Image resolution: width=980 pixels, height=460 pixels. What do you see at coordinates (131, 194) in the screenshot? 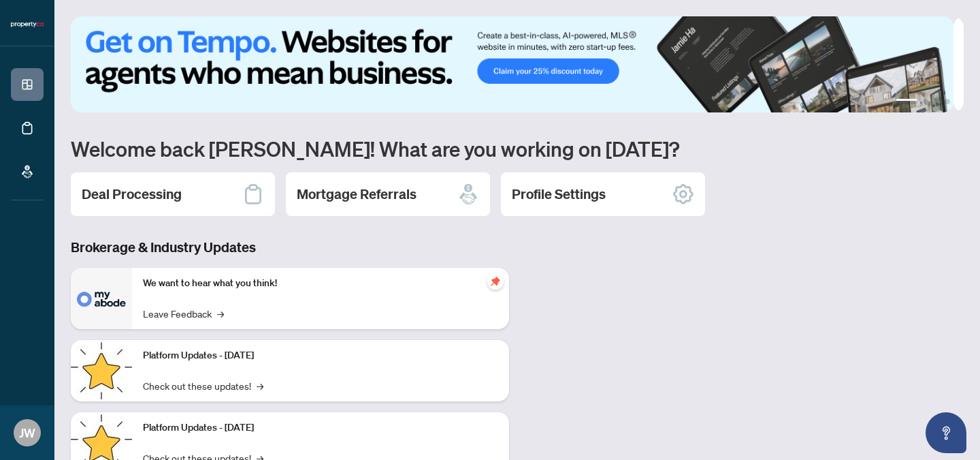
I see `h2: Deal Processing` at bounding box center [131, 194].